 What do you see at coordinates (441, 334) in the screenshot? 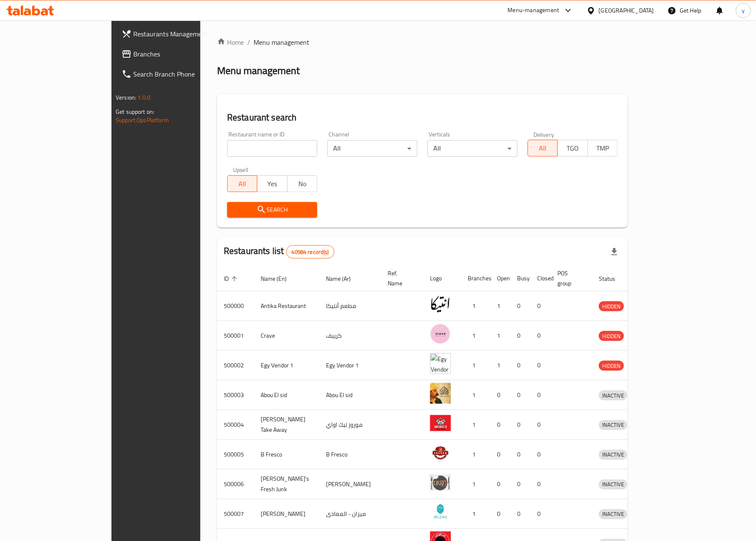
I see `img: Crave` at bounding box center [441, 334].